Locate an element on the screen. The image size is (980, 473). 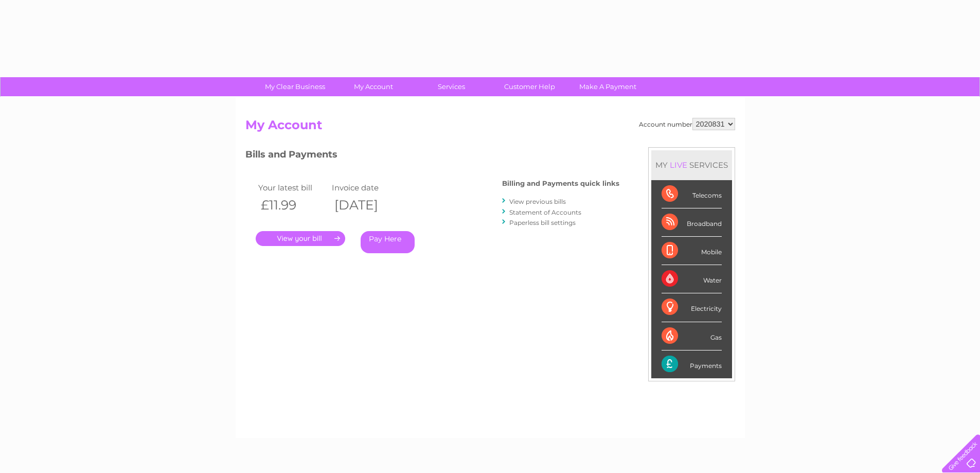
th: £11.99 is located at coordinates (293, 205).